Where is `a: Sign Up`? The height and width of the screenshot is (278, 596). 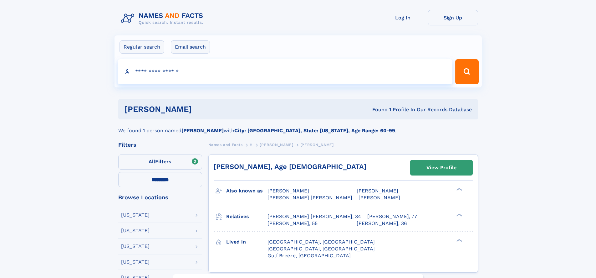 a: Sign Up is located at coordinates (453, 18).